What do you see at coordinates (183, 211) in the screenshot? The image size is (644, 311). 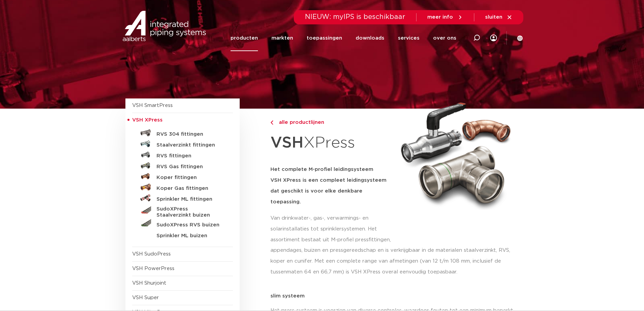 I see `a: SudoXPress Staalverzinkt buizen` at bounding box center [183, 211].